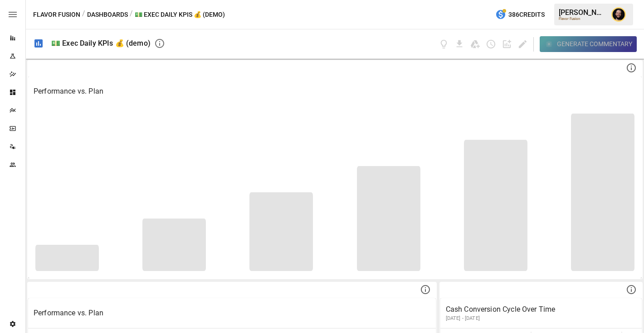 This screenshot has width=644, height=333. What do you see at coordinates (619, 14) in the screenshot?
I see `img: Ciaran Nugent` at bounding box center [619, 14].